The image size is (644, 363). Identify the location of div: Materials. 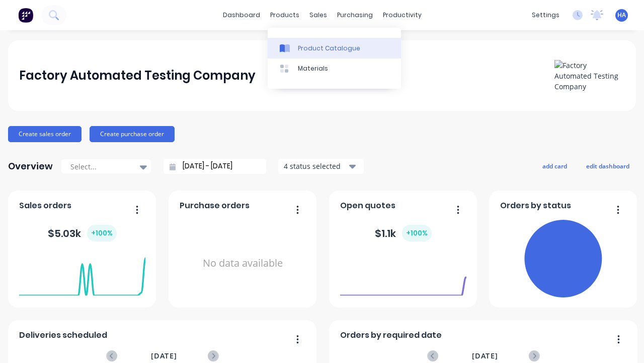
(313, 68).